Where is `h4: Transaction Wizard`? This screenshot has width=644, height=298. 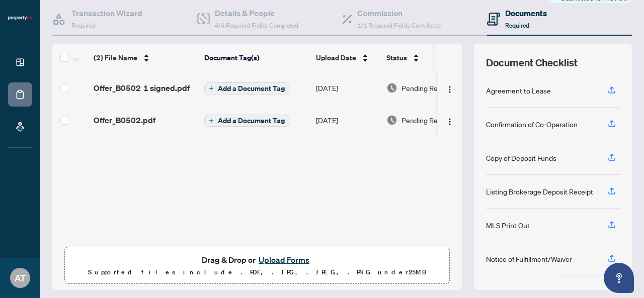
h4: Transaction Wizard is located at coordinates (107, 13).